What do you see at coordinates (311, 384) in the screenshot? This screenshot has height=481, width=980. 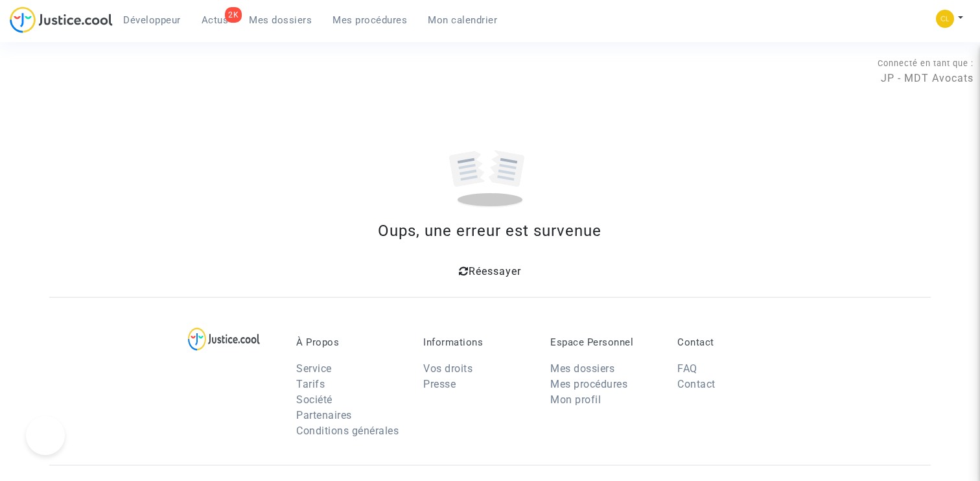 I see `a: Tarifs` at bounding box center [311, 384].